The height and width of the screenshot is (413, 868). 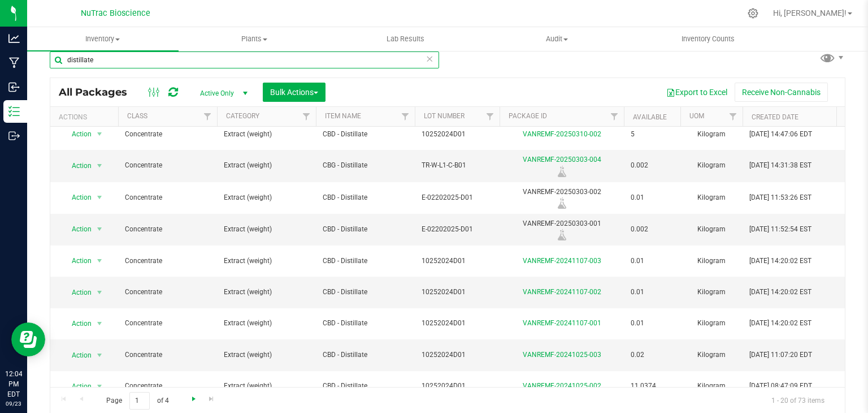 What do you see at coordinates (798, 401) in the screenshot?
I see `span: 1 - 20 of 73 items` at bounding box center [798, 401].